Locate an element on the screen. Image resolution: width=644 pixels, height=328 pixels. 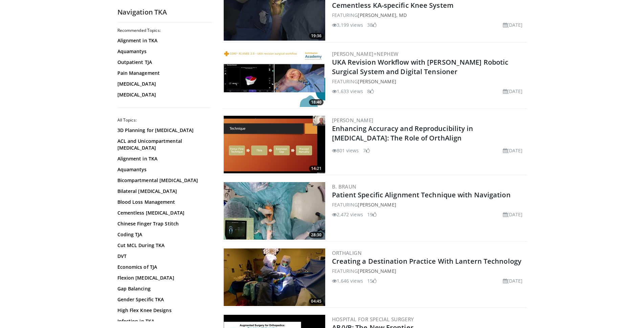
img: 626223b3-2fe6-4ed9-a58f-93e36857ec79.300x170_q85_crop-smart_upscale.jpg is located at coordinates (274, 277).